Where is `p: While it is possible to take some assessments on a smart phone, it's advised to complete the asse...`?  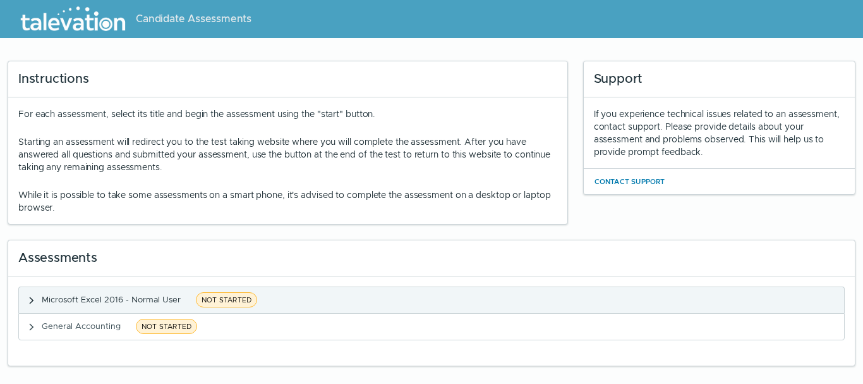 p: While it is possible to take some assessments on a smart phone, it's advised to complete the asse... is located at coordinates (288, 201).